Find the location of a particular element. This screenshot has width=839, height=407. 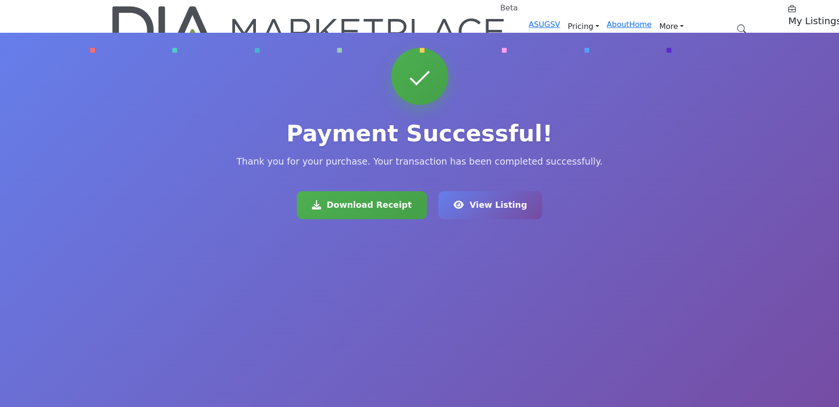

h6: Beta is located at coordinates (509, 8).